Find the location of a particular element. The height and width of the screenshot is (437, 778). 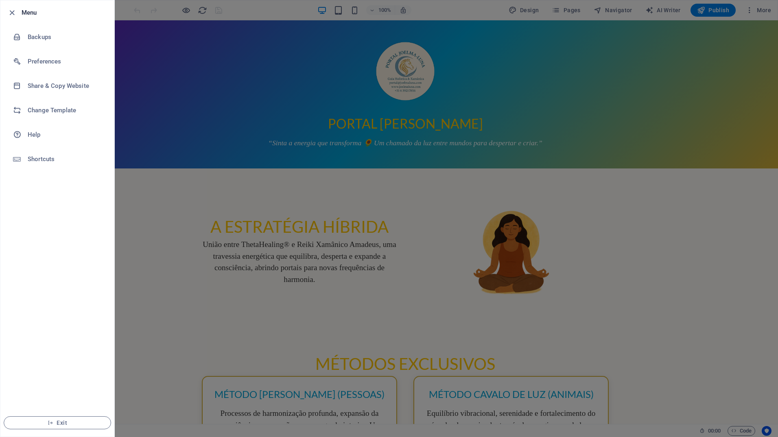

button: Exit is located at coordinates (57, 423).